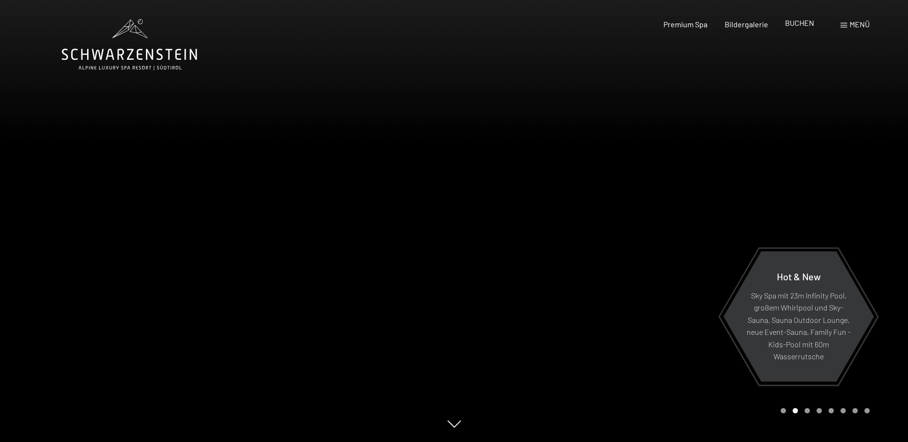 The width and height of the screenshot is (908, 442). Describe the element at coordinates (798, 316) in the screenshot. I see `a: Hot & New Sky Spa mit 23m Infinity Pool, großem Whirlpool und Sky-Sauna, Sauna Outdoor Lounge, ne...` at that location.